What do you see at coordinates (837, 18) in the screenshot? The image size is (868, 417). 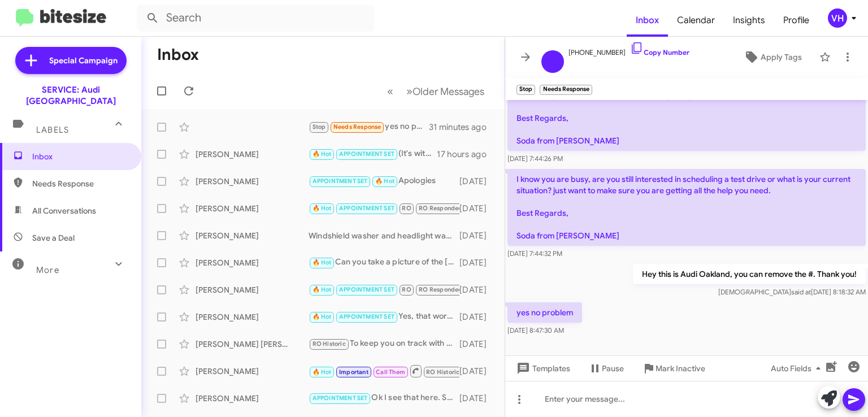 I see `button: VH` at bounding box center [837, 18].